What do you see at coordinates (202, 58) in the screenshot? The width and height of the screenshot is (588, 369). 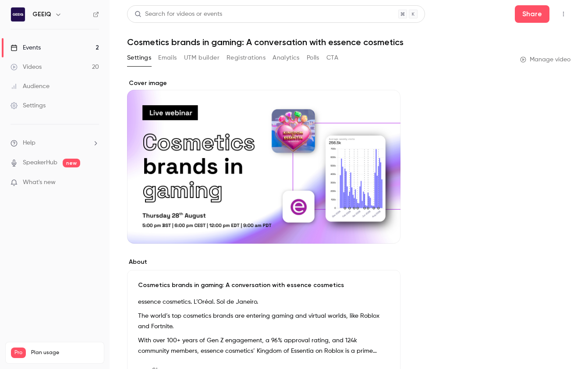 I see `button: UTM builder` at bounding box center [202, 58].